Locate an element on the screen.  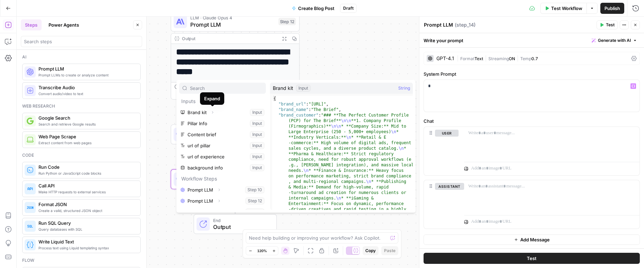
button: Generate with AI is located at coordinates (614, 40).